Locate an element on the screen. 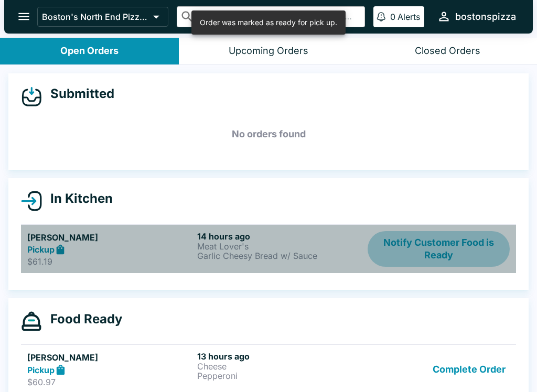  p: $61.19 is located at coordinates (110, 262).